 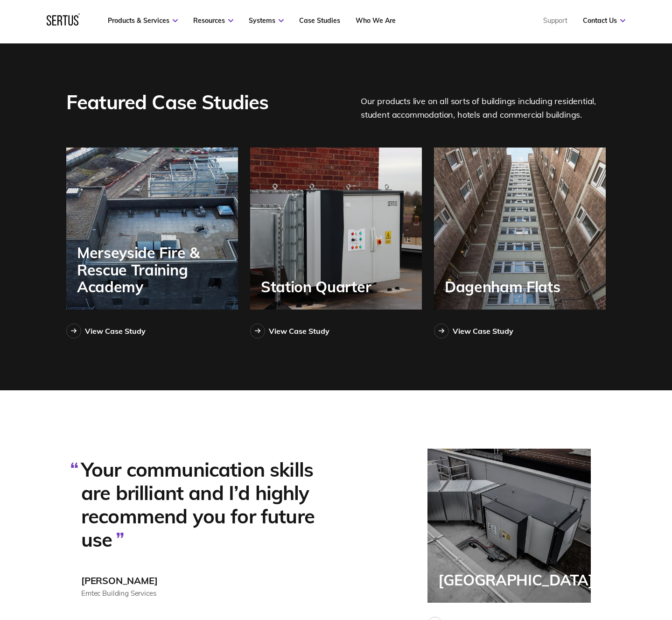 I want to click on div: Your communication skills are brilliant and I’d highly recommend you for future use, so click(x=212, y=505).